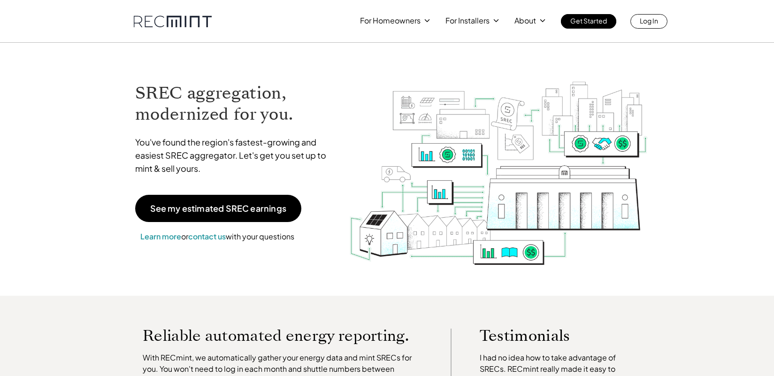 The image size is (774, 376). I want to click on a: Get Started, so click(589, 21).